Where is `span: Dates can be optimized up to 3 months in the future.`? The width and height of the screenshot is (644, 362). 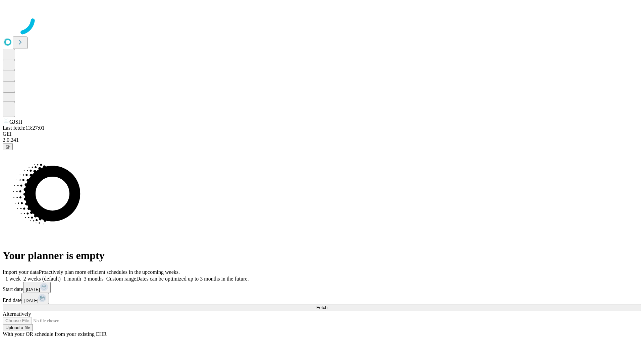
span: Dates can be optimized up to 3 months in the future. is located at coordinates (192, 279).